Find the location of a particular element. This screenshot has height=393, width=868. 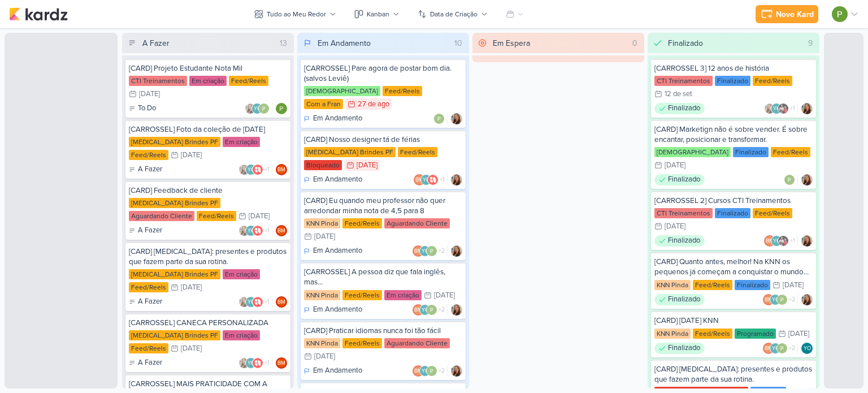

div: 27 de ago is located at coordinates (374, 104).